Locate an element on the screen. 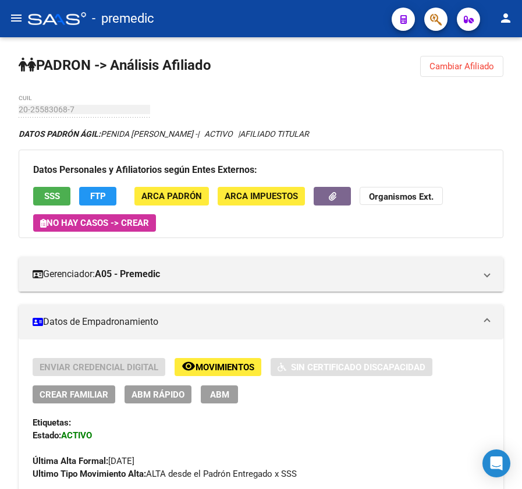 The height and width of the screenshot is (489, 522). span: Sin Certificado Discapacidad is located at coordinates (358, 367).